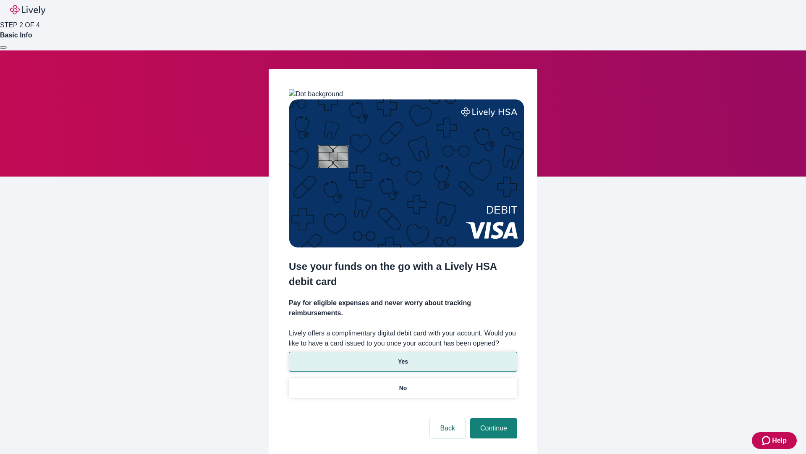 The height and width of the screenshot is (454, 806). Describe the element at coordinates (403, 388) in the screenshot. I see `button: No` at that location.